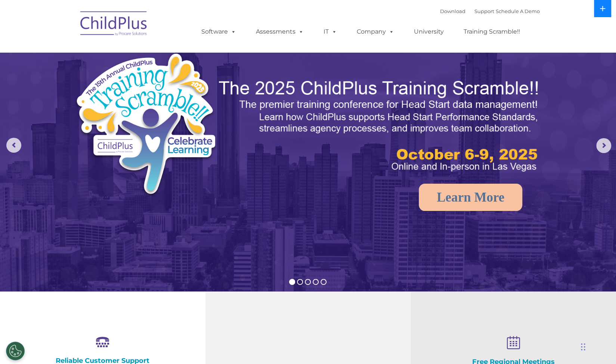 The height and width of the screenshot is (364, 616). What do you see at coordinates (120, 82) in the screenshot?
I see `span: Phone number` at bounding box center [120, 82].